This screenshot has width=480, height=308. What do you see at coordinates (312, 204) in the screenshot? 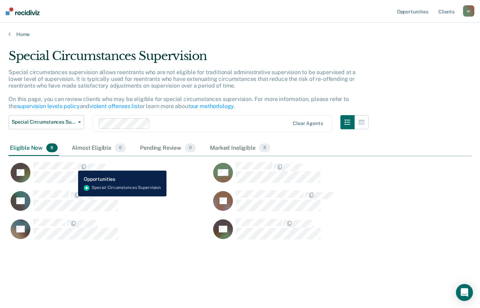
I see `div: CaseloadOpportunityCell-129HT` at bounding box center [312, 204].